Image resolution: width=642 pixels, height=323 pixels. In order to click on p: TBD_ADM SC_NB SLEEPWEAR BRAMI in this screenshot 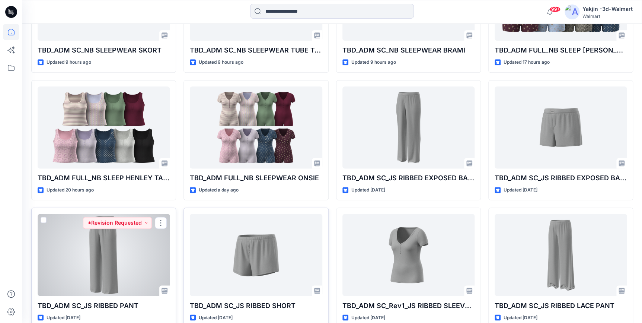, I will do `click(409, 50)`.